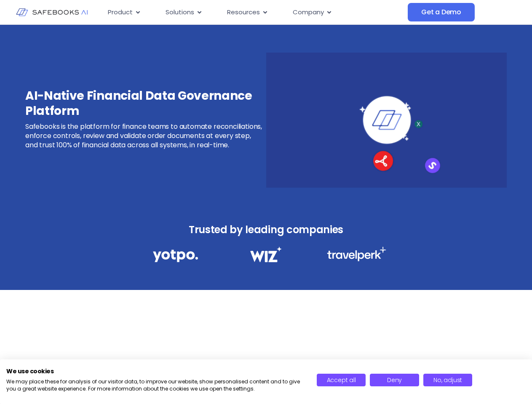  I want to click on span: Solutions, so click(180, 12).